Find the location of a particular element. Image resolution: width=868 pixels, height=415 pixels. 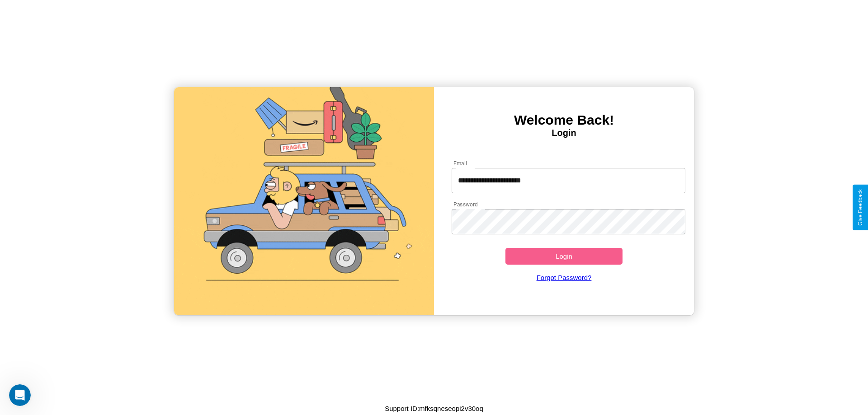

label: Email is located at coordinates (460, 163).